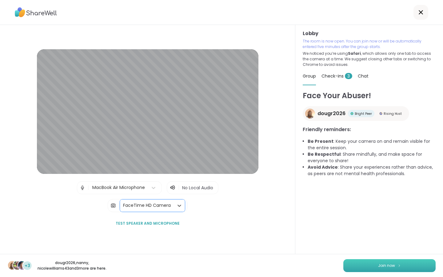 This screenshot has width=443, height=277. Describe the element at coordinates (369, 44) in the screenshot. I see `p: The room is now open. You can join now or will be automatically entered five minutes after the gr...` at that location.